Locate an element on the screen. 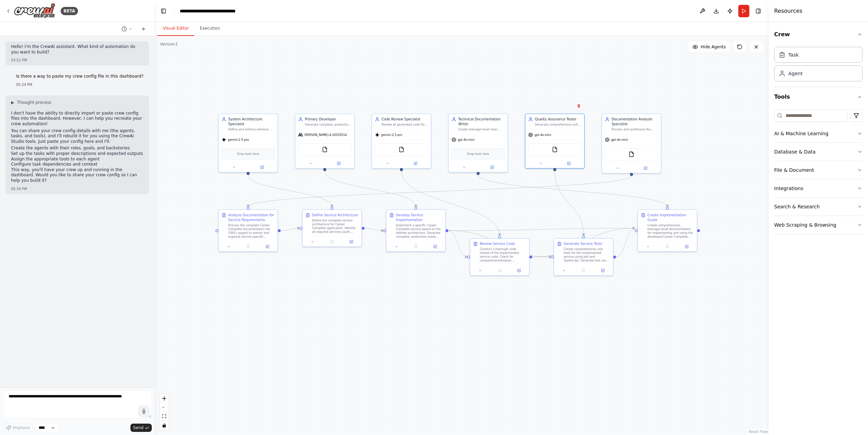 This screenshot has width=868, height=435. g: Edge from 84f3e944-2b4e-4282-b1c4-6c033f30e6b9 to a7c727bb-493d-4286-8378-42ab04179f13 is located at coordinates (450, 203).